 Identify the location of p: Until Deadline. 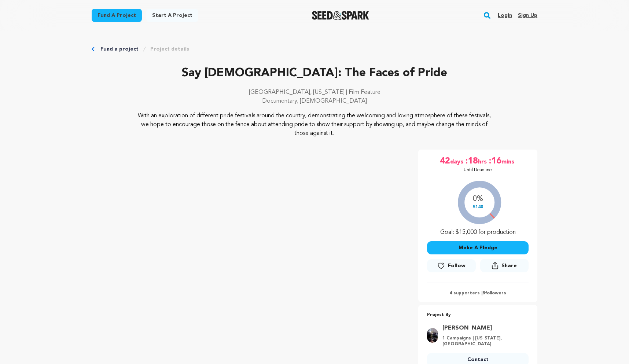
(478, 170).